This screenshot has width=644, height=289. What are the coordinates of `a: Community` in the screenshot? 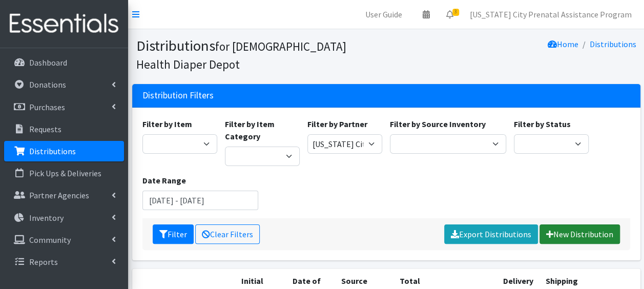 It's located at (64, 240).